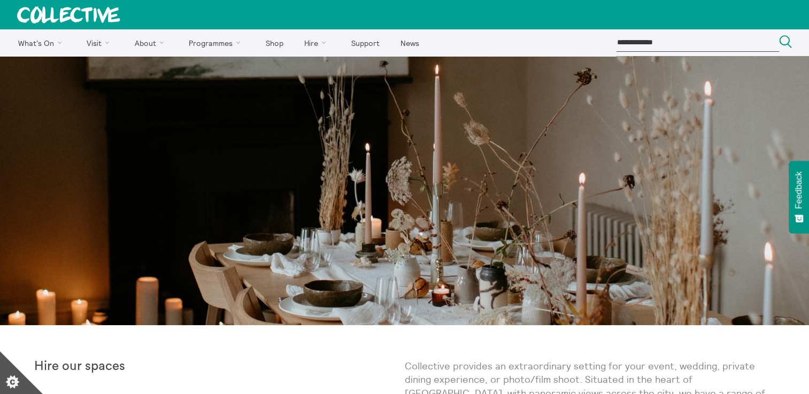 The image size is (809, 394). I want to click on a: Shop, so click(274, 43).